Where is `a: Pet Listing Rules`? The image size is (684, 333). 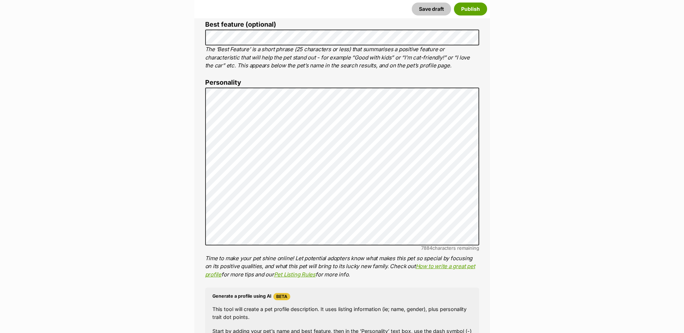 a: Pet Listing Rules is located at coordinates (294, 274).